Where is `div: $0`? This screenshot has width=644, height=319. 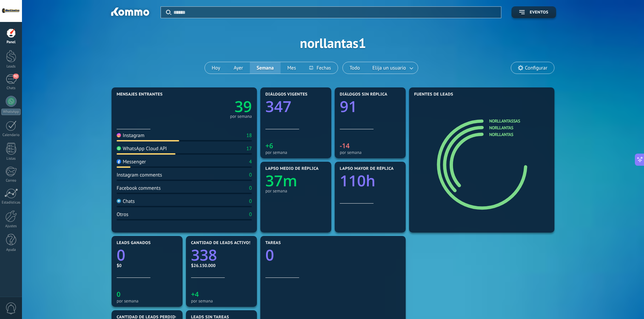
div: $0 is located at coordinates (147, 265).